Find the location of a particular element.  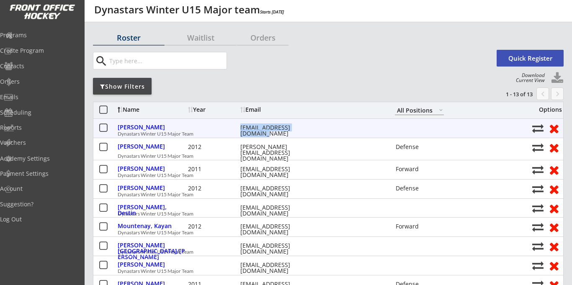

button: search is located at coordinates (101, 61).